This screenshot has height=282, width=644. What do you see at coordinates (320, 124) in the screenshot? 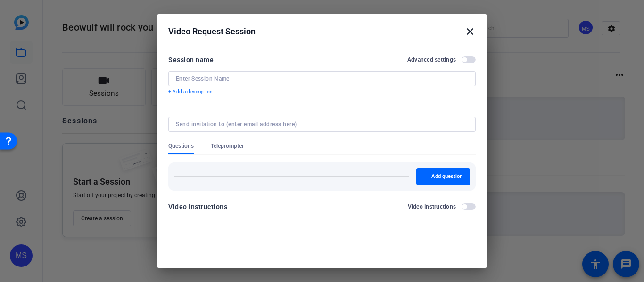
I see `input: Send invitation to (enter email address here)` at bounding box center [320, 124].